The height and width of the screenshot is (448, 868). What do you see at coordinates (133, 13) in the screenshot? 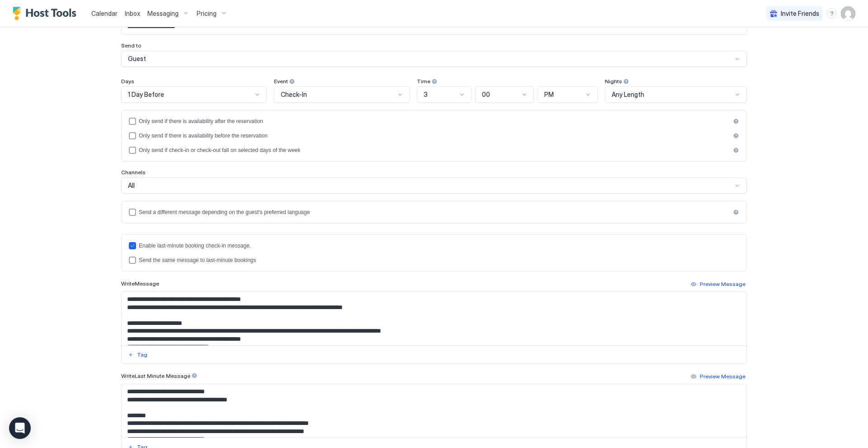
I see `span: Inbox` at bounding box center [133, 13].